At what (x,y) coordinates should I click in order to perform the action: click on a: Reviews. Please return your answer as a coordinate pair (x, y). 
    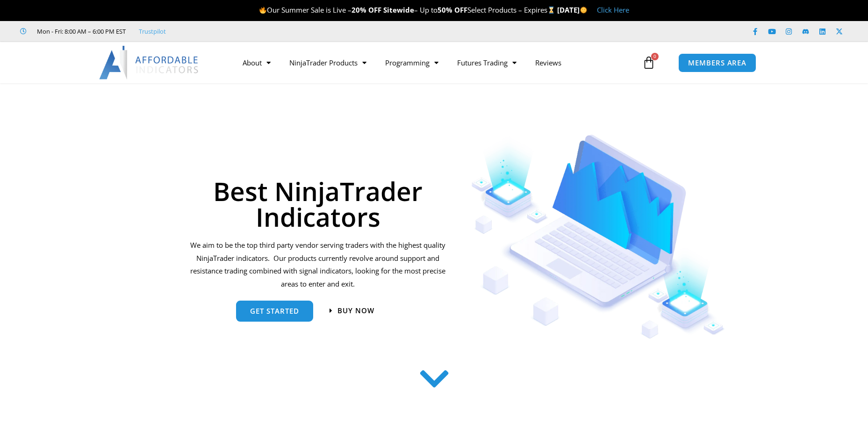
    Looking at the image, I should click on (548, 63).